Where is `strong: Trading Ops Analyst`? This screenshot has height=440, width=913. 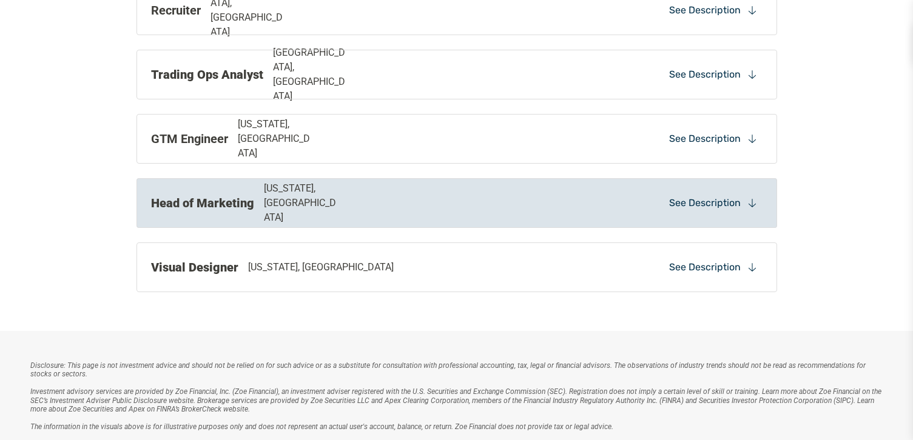 strong: Trading Ops Analyst is located at coordinates (207, 75).